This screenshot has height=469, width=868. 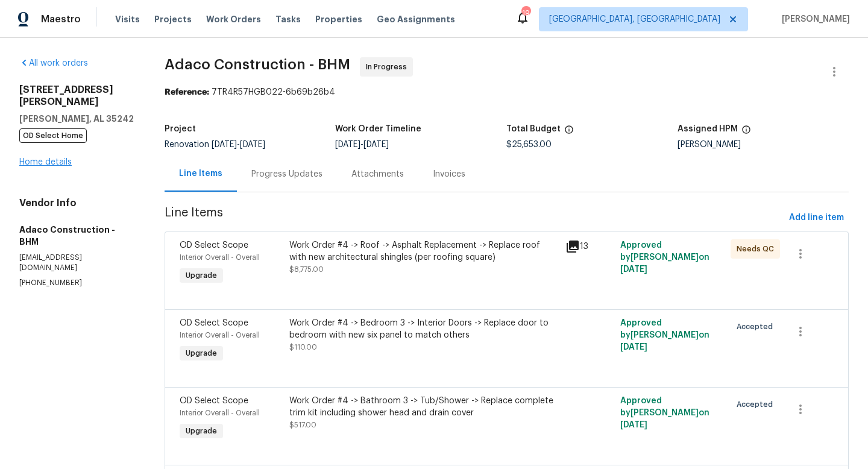 I want to click on span: Maestro, so click(x=61, y=19).